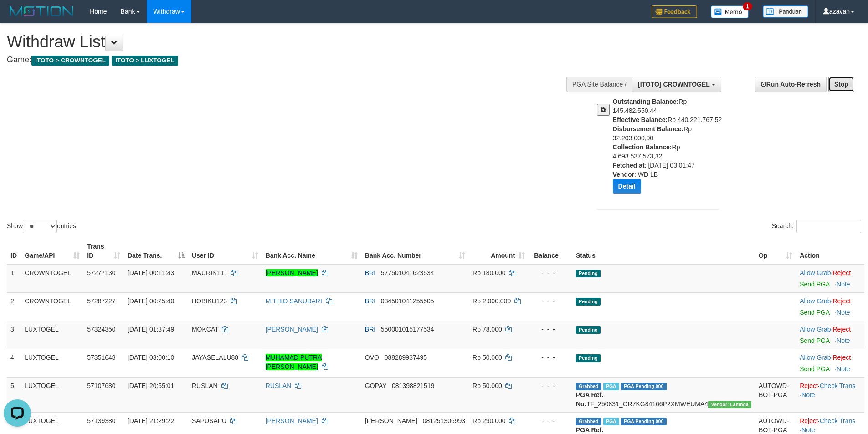 The height and width of the screenshot is (434, 868). Describe the element at coordinates (156, 251) in the screenshot. I see `th: Date Trans.: activate to sort column descending` at that location.